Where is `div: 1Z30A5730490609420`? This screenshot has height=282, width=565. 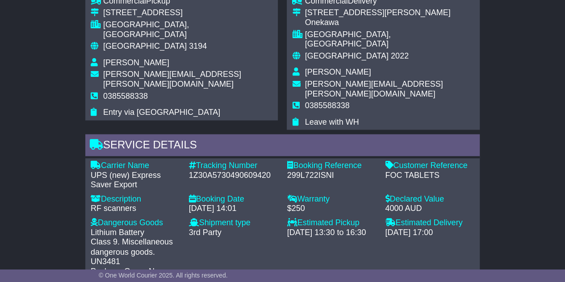
div: 1Z30A5730490609420 is located at coordinates (233, 175).